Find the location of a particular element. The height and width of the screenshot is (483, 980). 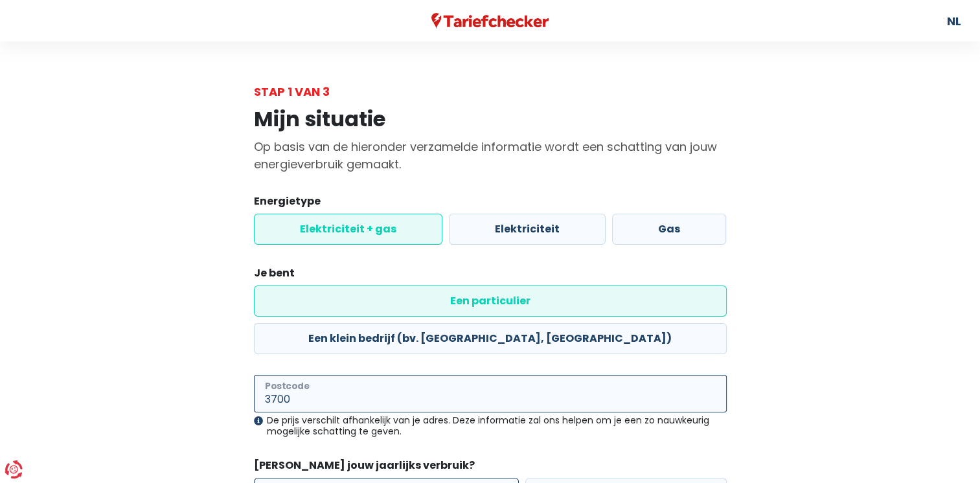

legend: Je bent is located at coordinates (490, 275).